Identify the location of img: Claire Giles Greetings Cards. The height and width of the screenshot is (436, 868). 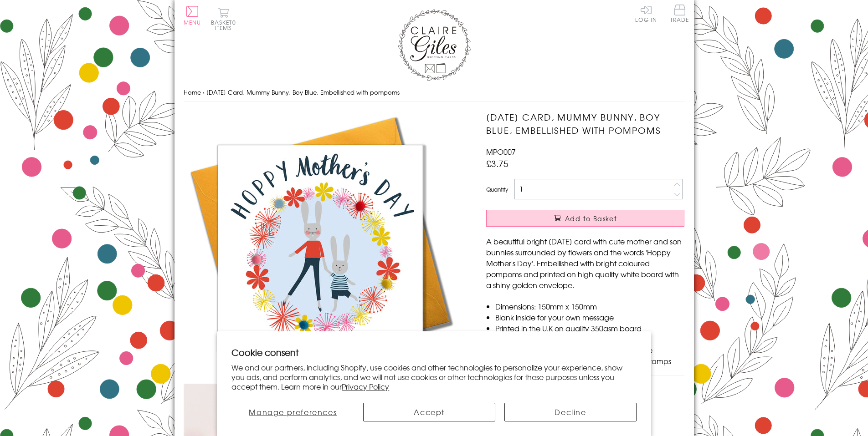
(434, 45).